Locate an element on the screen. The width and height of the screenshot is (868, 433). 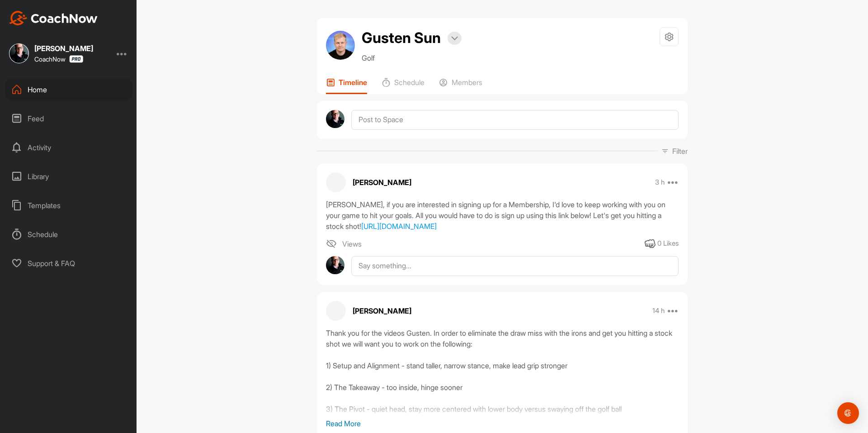
div: 0 Likes is located at coordinates (668, 244).